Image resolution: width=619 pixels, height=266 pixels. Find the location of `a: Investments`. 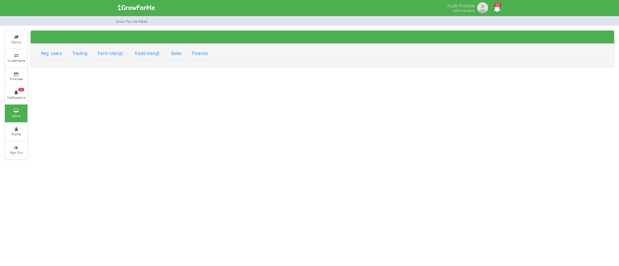

a: Investments is located at coordinates (16, 58).